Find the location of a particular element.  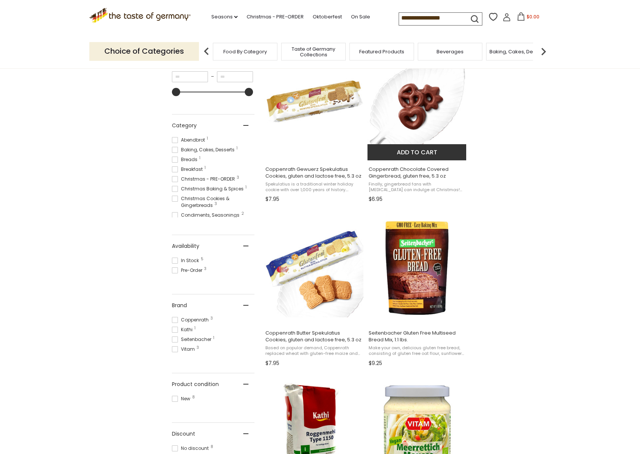

span: Coppenrath is located at coordinates (191, 320).